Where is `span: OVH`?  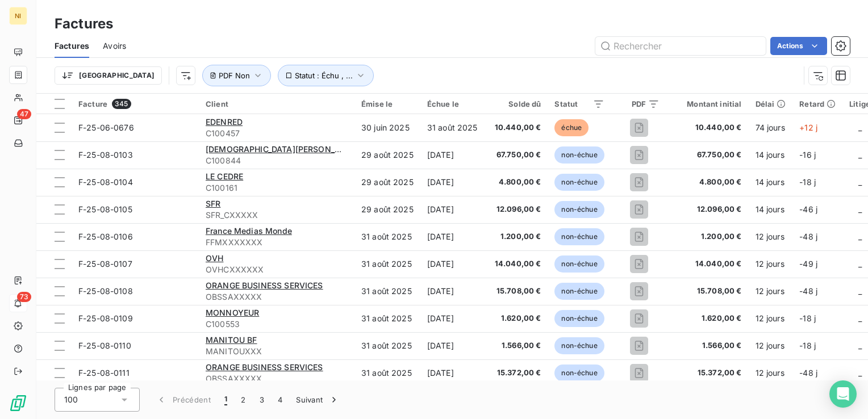
span: OVH is located at coordinates (214, 257).